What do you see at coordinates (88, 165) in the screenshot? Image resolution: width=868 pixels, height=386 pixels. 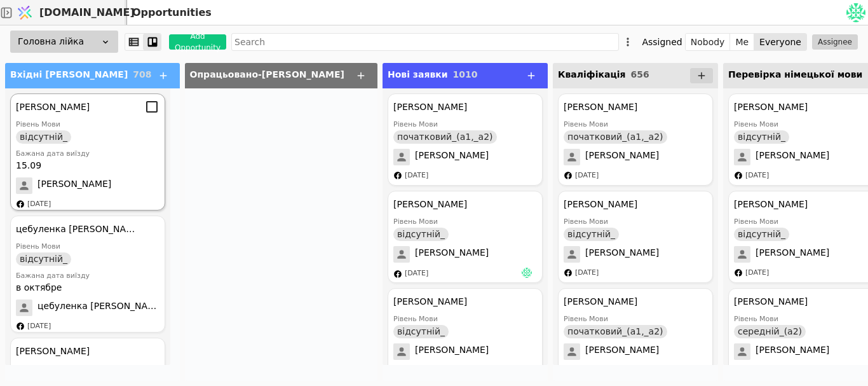 I see `div: 15.09` at bounding box center [88, 165].